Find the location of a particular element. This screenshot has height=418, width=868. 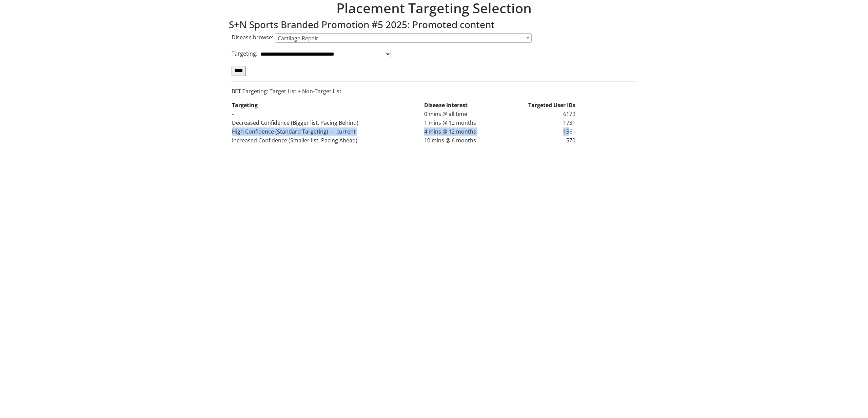

td: 1731 is located at coordinates (539, 123).